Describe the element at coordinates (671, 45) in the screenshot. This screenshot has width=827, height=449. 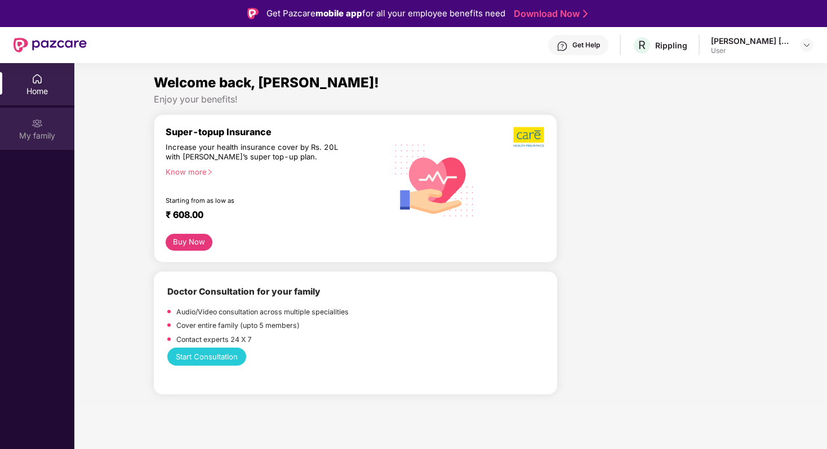
I see `div: Rippling` at that location.